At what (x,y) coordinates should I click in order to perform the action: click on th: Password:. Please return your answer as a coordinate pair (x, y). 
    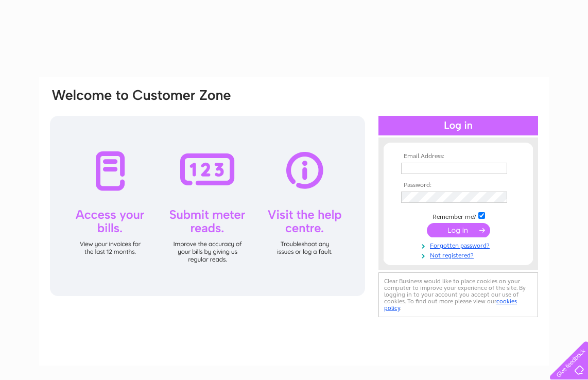
    Looking at the image, I should click on (459, 186).